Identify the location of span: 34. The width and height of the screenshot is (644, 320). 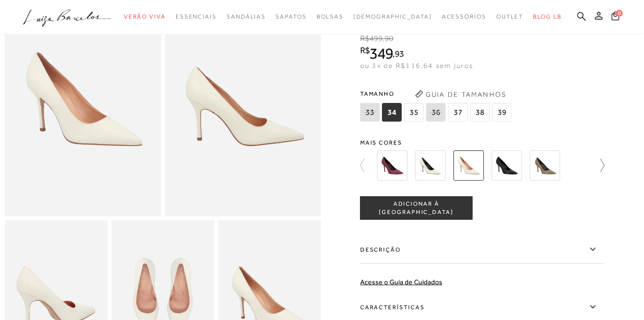
(392, 112).